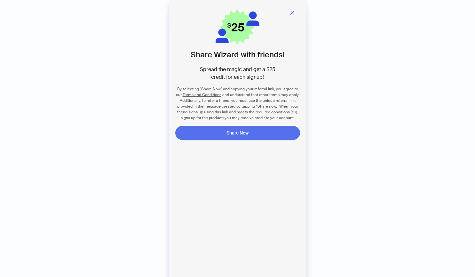 This screenshot has width=475, height=277. Describe the element at coordinates (238, 133) in the screenshot. I see `button: Share Now` at that location.